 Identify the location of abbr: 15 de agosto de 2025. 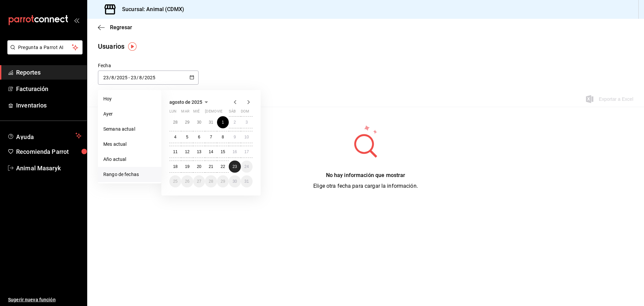
(223, 152).